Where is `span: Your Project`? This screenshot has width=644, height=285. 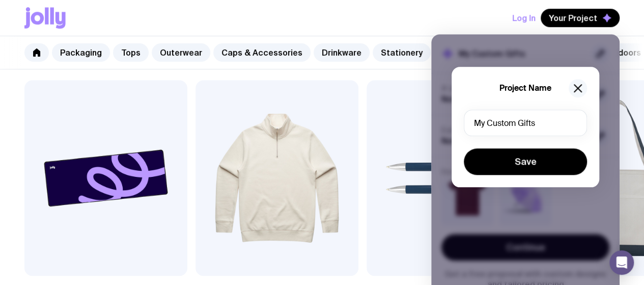
span: Your Project is located at coordinates (573, 18).